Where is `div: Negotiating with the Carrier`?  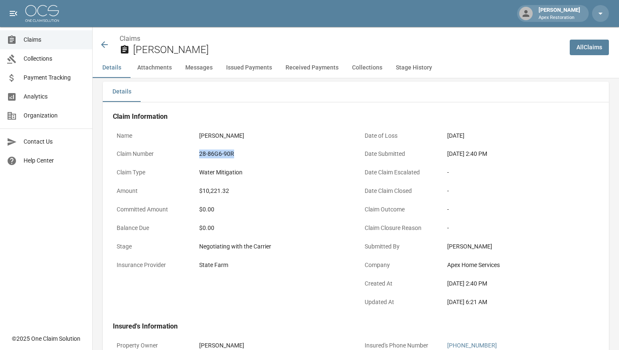
div: Negotiating with the Carrier is located at coordinates (273, 247).